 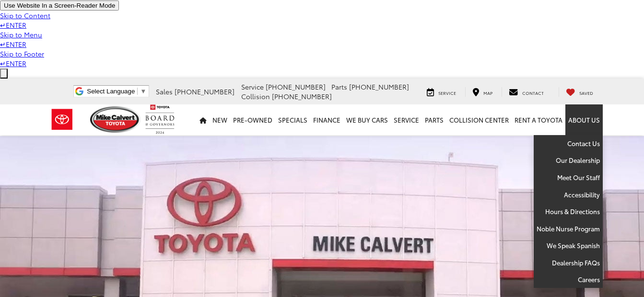 I want to click on a: WE BUY CARS, so click(x=367, y=120).